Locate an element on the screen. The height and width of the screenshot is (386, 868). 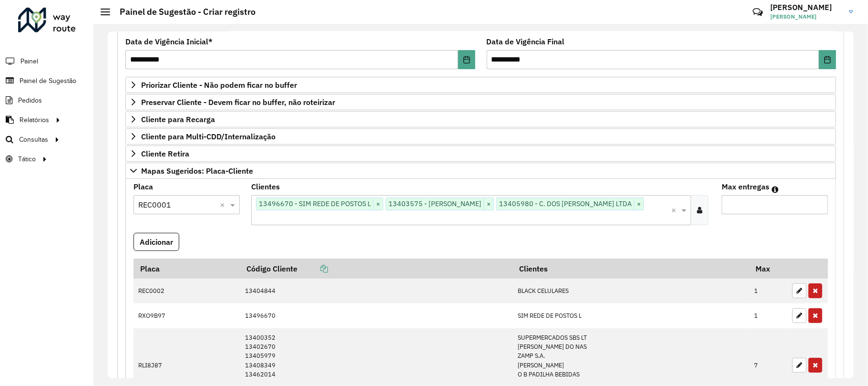
span: Pedidos is located at coordinates (30, 100).